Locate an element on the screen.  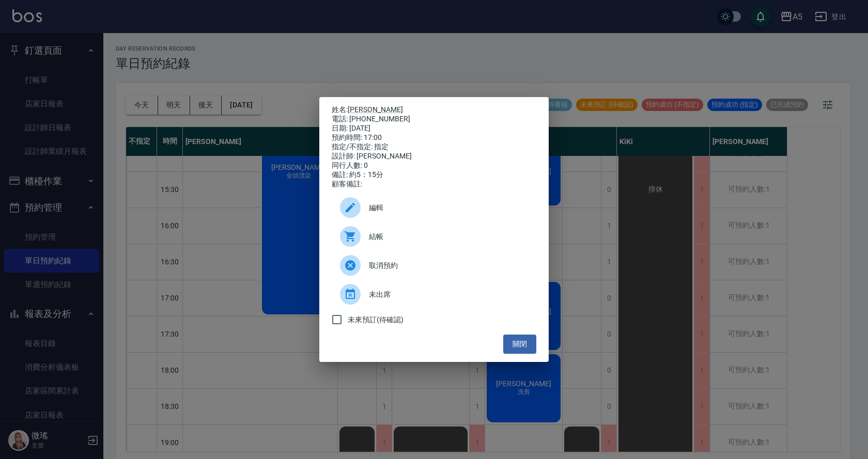
div: 取消預約 is located at coordinates (434, 266).